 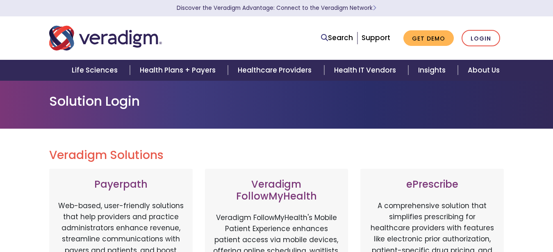 I want to click on h3: ePrescribe, so click(x=432, y=185).